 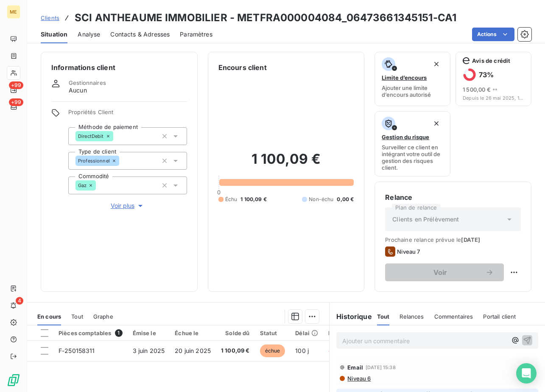 I want to click on span: Paramètres, so click(x=196, y=35).